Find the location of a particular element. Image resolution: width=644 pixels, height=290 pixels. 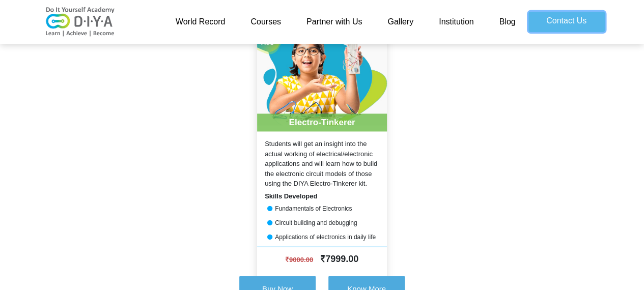

a: Institution is located at coordinates (456, 22).